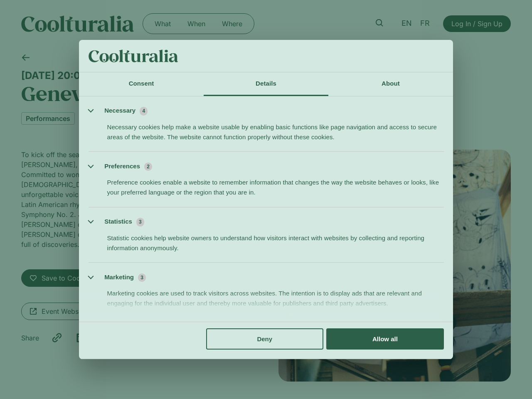  I want to click on button: Marketing (3), so click(120, 277).